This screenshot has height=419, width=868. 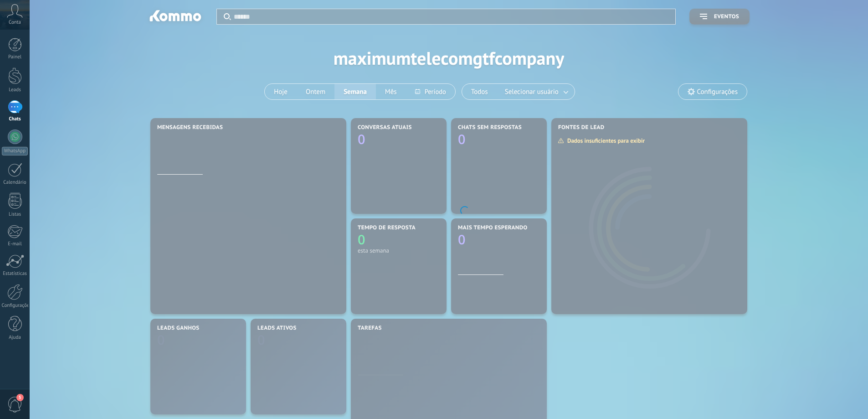 I want to click on div: Leads, so click(x=15, y=90).